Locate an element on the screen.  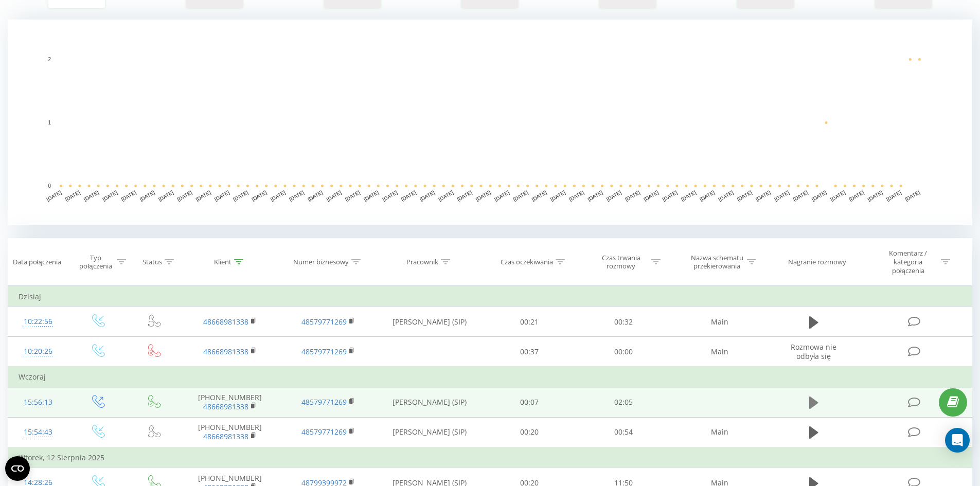
td: 00:07 is located at coordinates (529, 402).